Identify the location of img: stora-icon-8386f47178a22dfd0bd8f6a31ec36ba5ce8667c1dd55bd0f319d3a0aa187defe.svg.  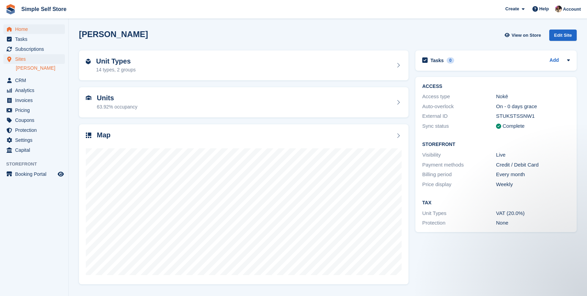
(11, 9).